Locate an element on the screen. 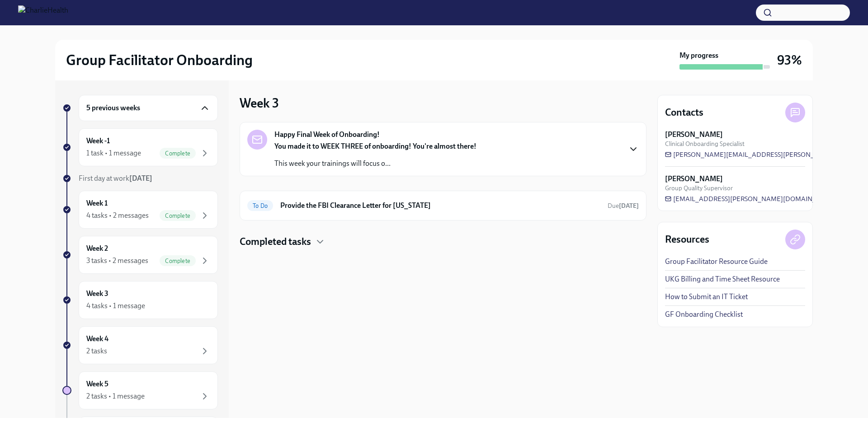 The image size is (868, 427). span: Group Quality Supervisor is located at coordinates (699, 188).